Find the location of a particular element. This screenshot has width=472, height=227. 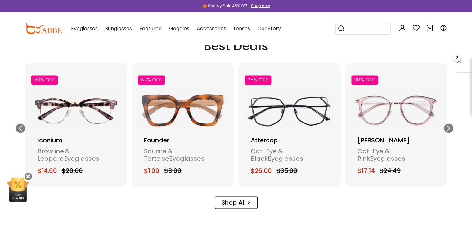

div: Cat-Eye Black Eyeglasses is located at coordinates (289, 155).